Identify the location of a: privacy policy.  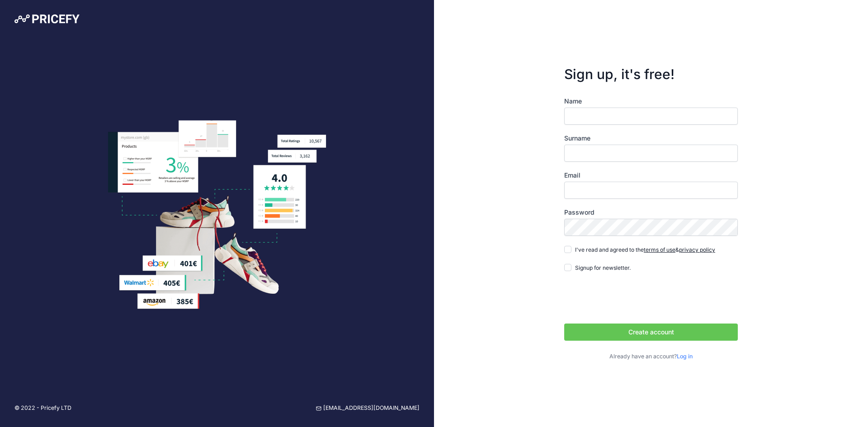
(697, 249).